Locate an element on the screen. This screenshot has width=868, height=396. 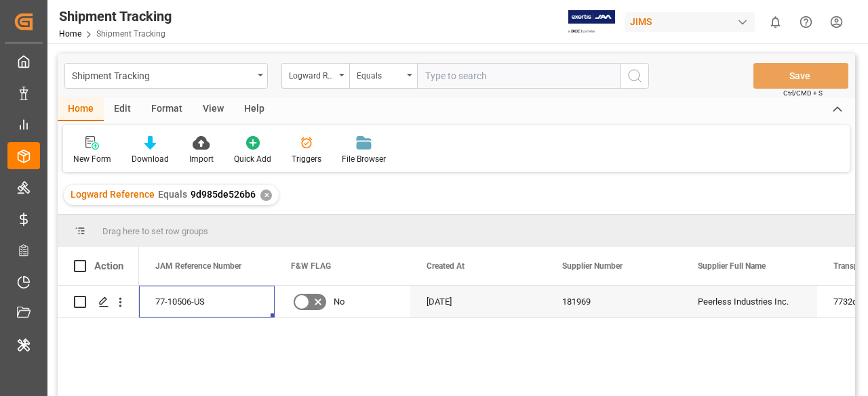
div: Action is located at coordinates (109, 266).